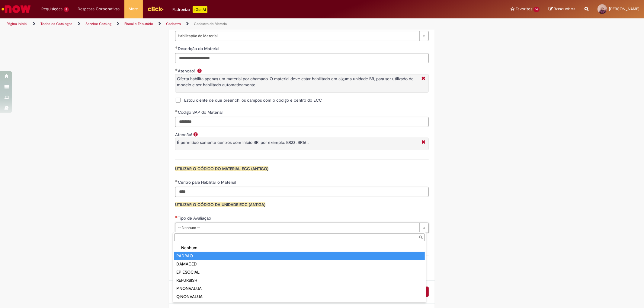 The image size is (644, 308). Describe the element at coordinates (299, 272) in the screenshot. I see `ul: Tipo de Avaliação` at that location.